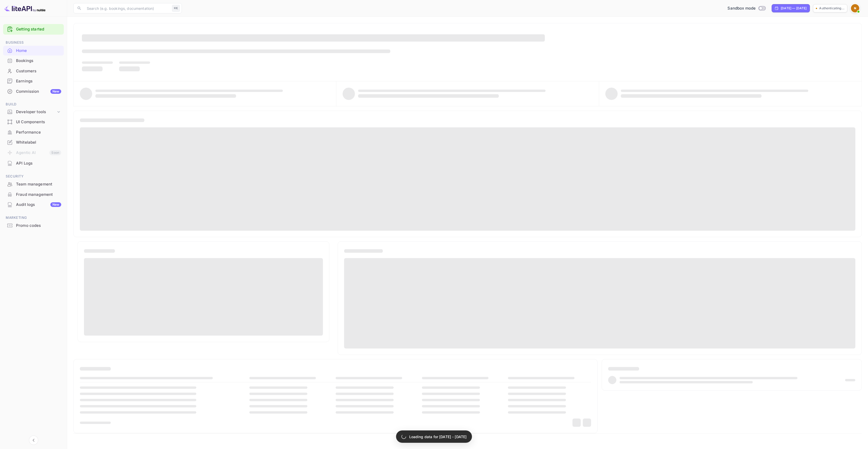  What do you see at coordinates (33, 163) in the screenshot?
I see `a: API Logs` at bounding box center [33, 163].